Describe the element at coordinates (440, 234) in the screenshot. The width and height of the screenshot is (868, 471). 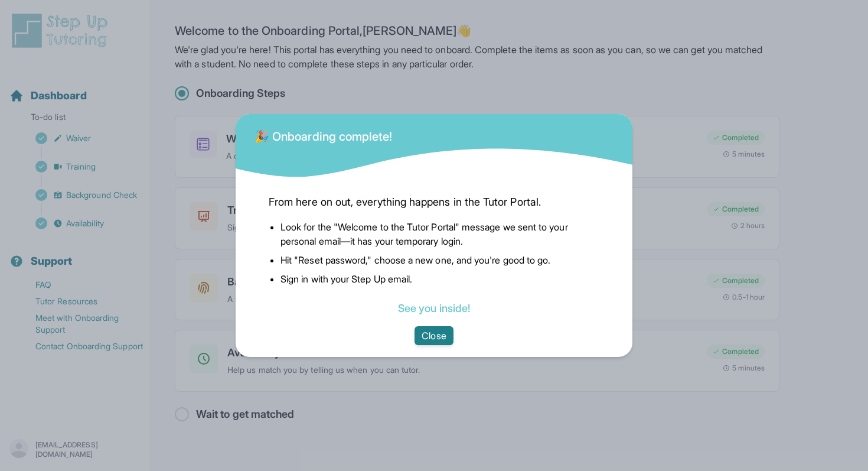
I see `li: Look for the "Welcome to the Tutor Portal" message we sent to your personal email—it has your tem...` at that location.